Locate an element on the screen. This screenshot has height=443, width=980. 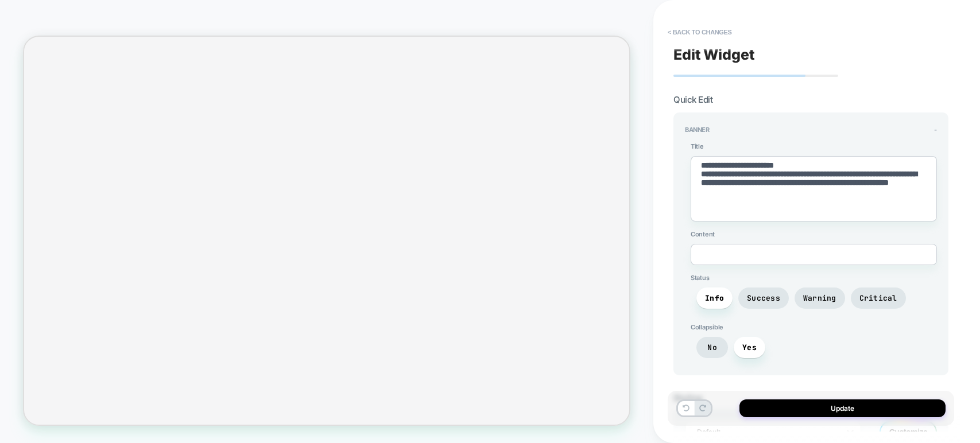
button: Update is located at coordinates (842, 408).